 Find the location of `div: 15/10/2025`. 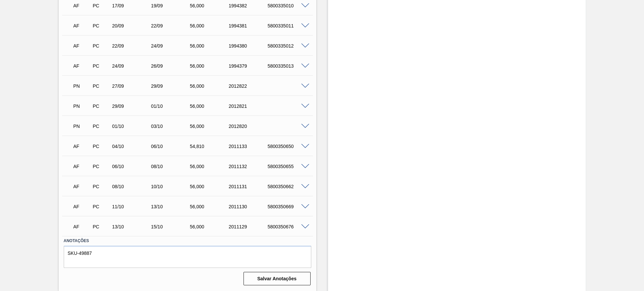

div: 15/10/2025 is located at coordinates (171, 227).